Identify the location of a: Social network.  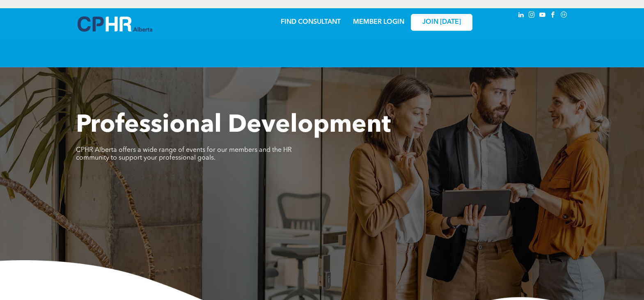
(564, 16).